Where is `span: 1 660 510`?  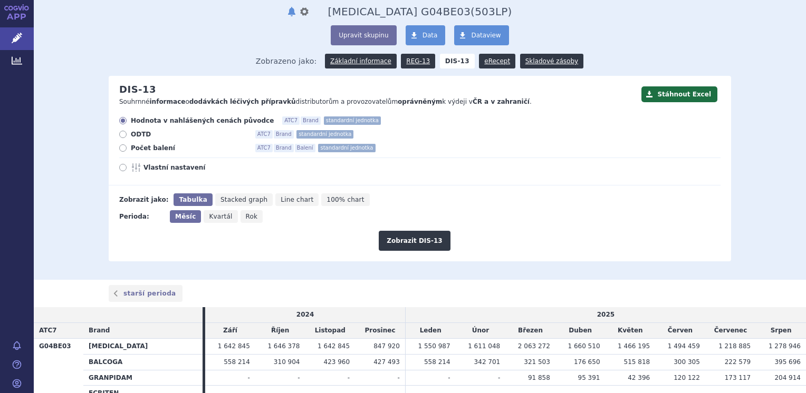
span: 1 660 510 is located at coordinates (583, 346).